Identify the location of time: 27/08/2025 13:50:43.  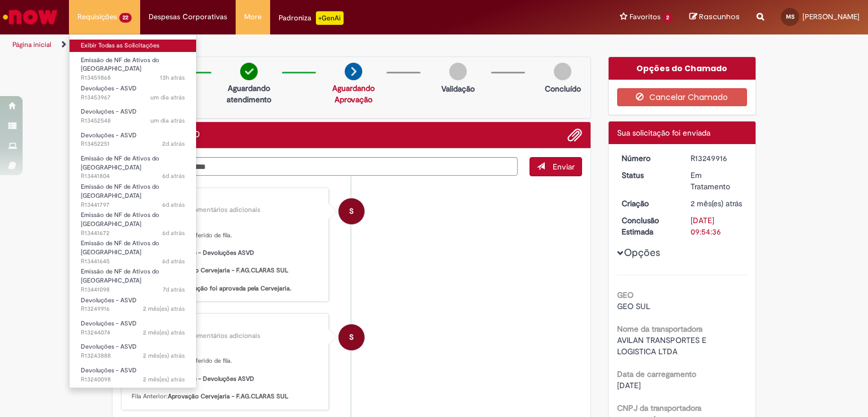
(167, 120).